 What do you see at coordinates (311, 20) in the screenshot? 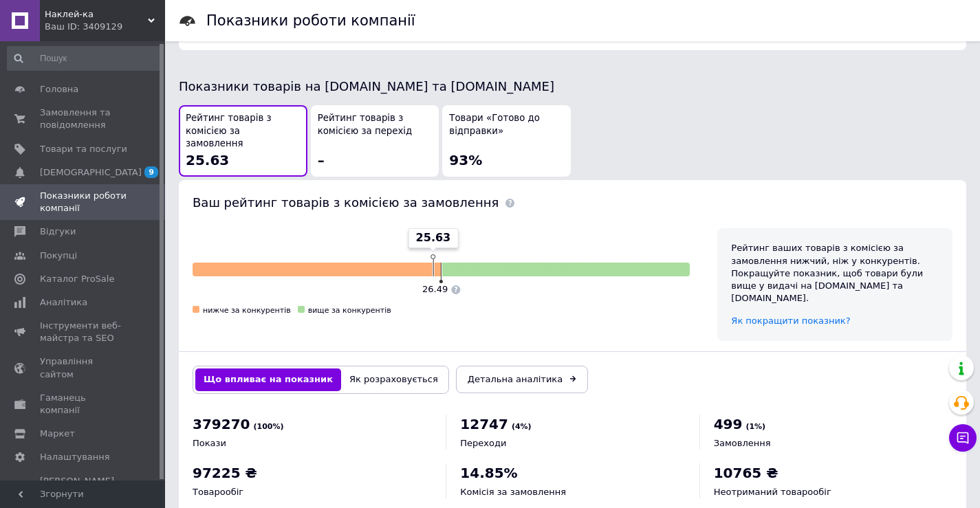
I see `h1: Показники роботи компанії` at bounding box center [311, 20].